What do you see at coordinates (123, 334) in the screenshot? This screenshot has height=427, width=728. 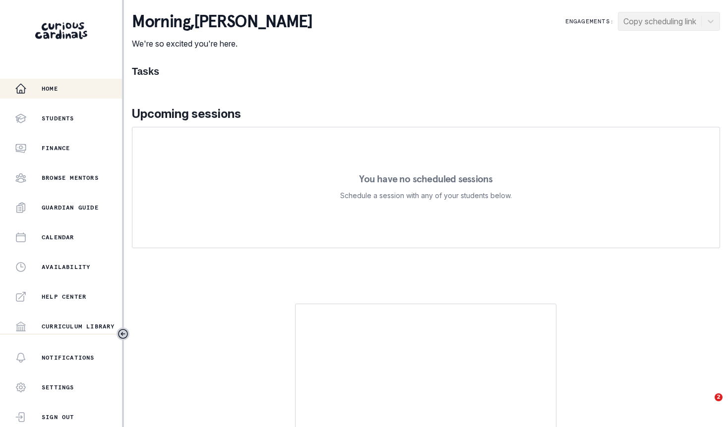 I see `button: Toggle sidebar` at bounding box center [123, 334].